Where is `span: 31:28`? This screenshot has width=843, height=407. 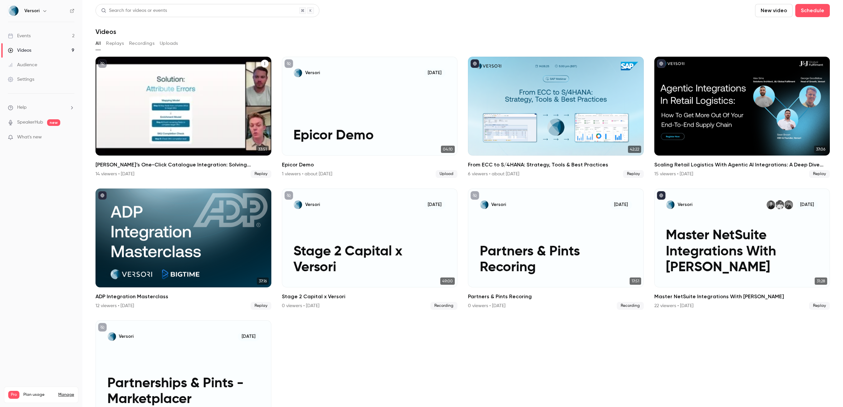 span: 31:28 is located at coordinates (821, 281).